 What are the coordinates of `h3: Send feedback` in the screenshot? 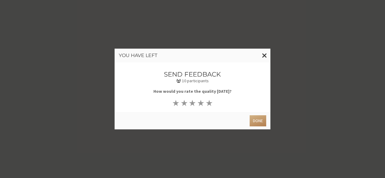 It's located at (192, 74).